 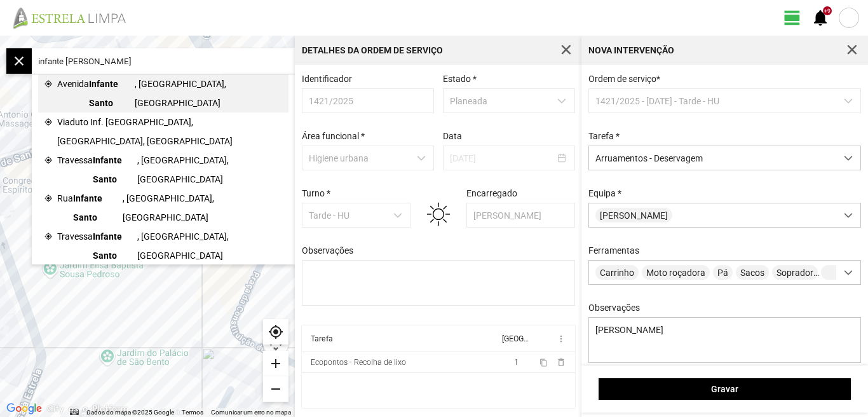 I want to click on div: Nova intervenção, so click(x=631, y=50).